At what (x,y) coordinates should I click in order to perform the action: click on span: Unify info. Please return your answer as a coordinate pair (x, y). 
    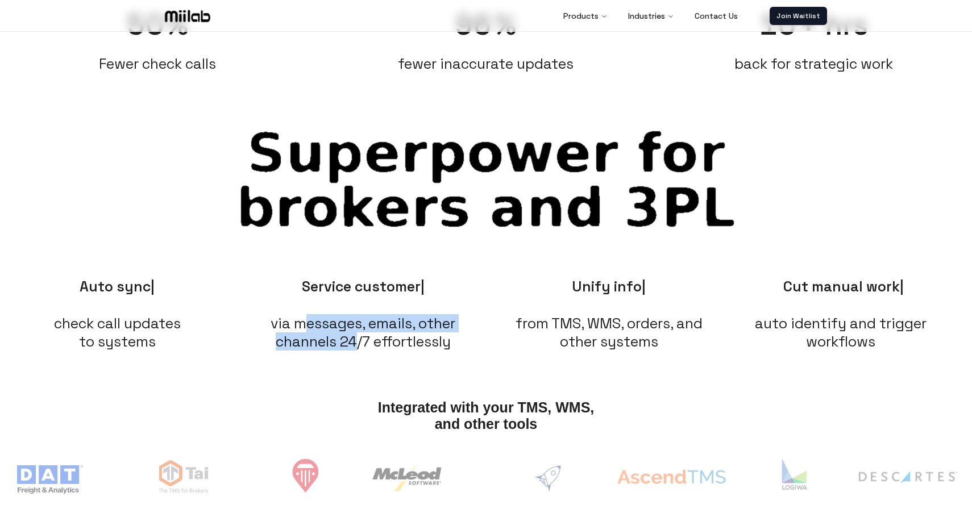
    Looking at the image, I should click on (609, 286).